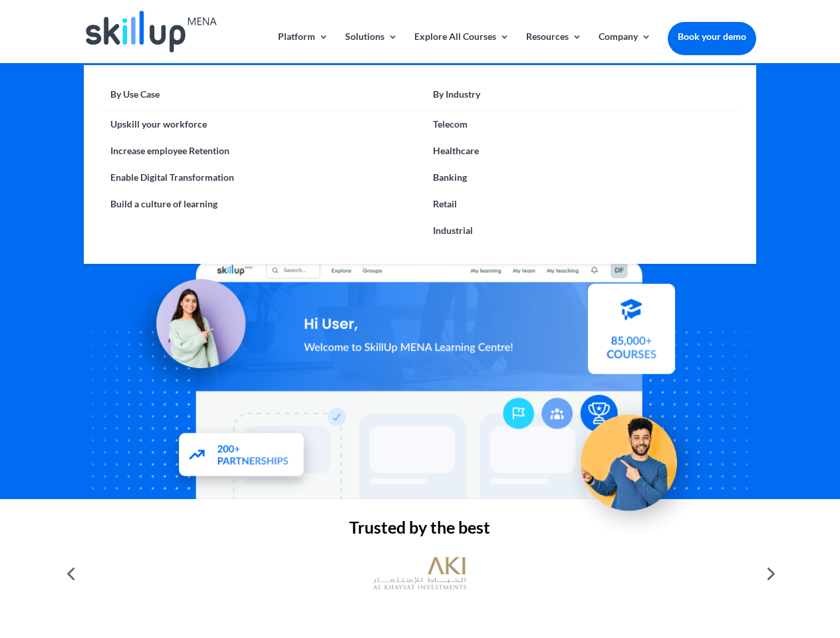  Describe the element at coordinates (371, 47) in the screenshot. I see `a: Solutions` at that location.